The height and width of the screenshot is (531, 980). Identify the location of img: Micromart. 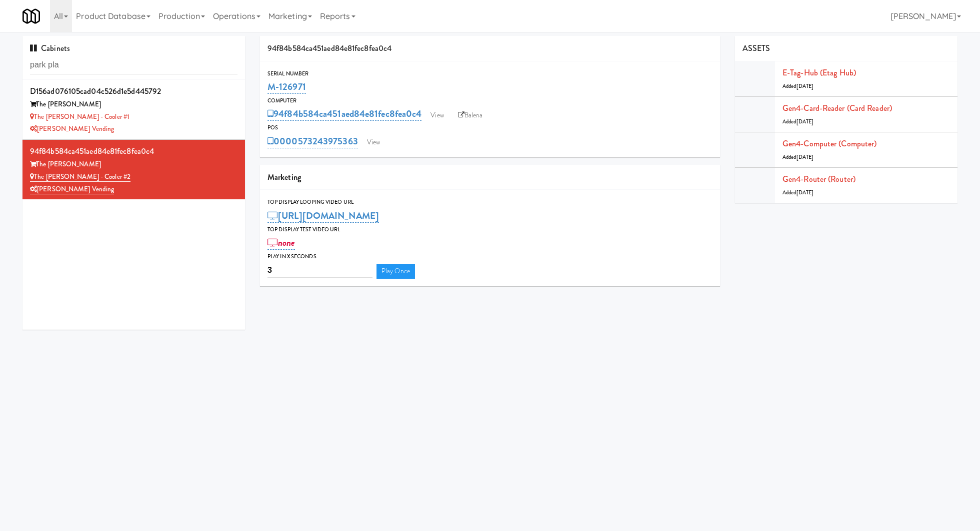
(31, 16).